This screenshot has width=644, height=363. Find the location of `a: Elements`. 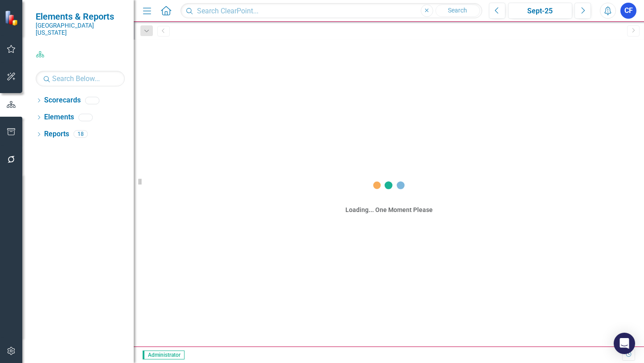

a: Elements is located at coordinates (59, 117).